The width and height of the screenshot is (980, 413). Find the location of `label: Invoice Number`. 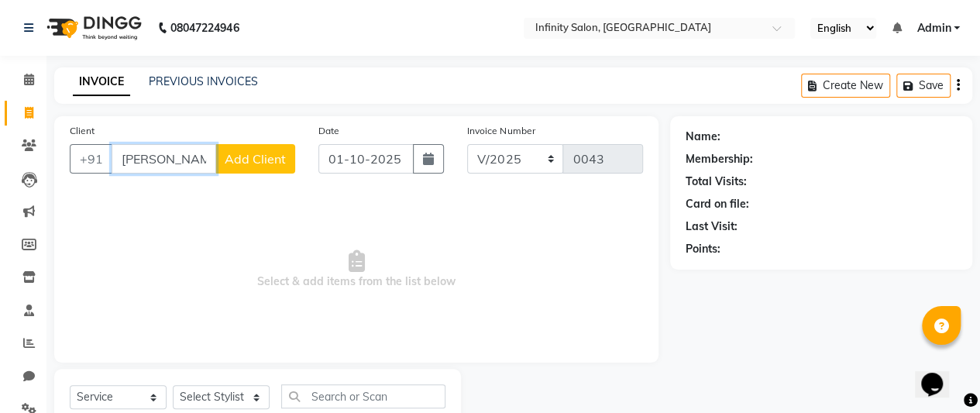

label: Invoice Number is located at coordinates (500, 130).